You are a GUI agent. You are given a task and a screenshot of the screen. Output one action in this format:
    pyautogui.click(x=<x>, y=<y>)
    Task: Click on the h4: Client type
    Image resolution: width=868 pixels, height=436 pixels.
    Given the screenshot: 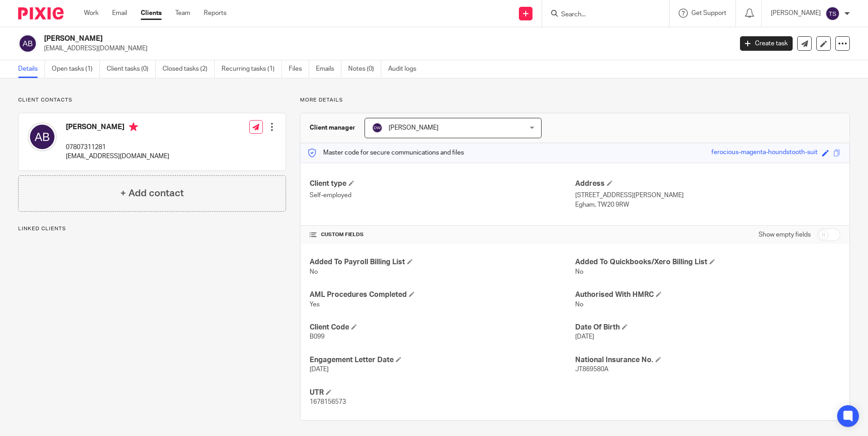 What is the action you would take?
    pyautogui.click(x=442, y=184)
    